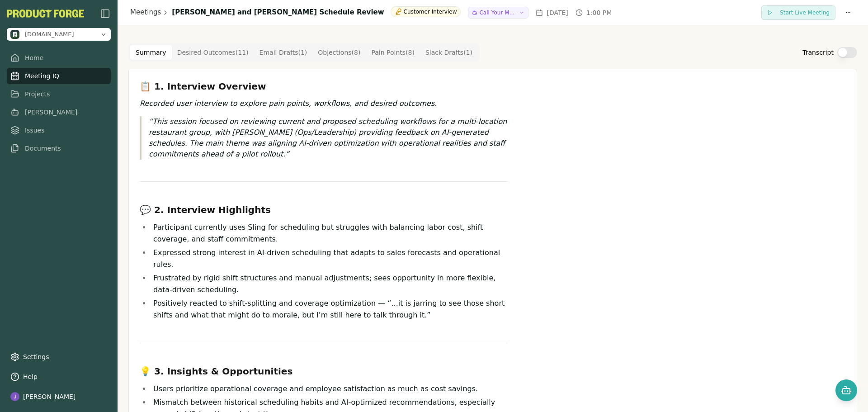 The height and width of the screenshot is (412, 868). Describe the element at coordinates (59, 35) in the screenshot. I see `button: Open organization switcher` at that location.